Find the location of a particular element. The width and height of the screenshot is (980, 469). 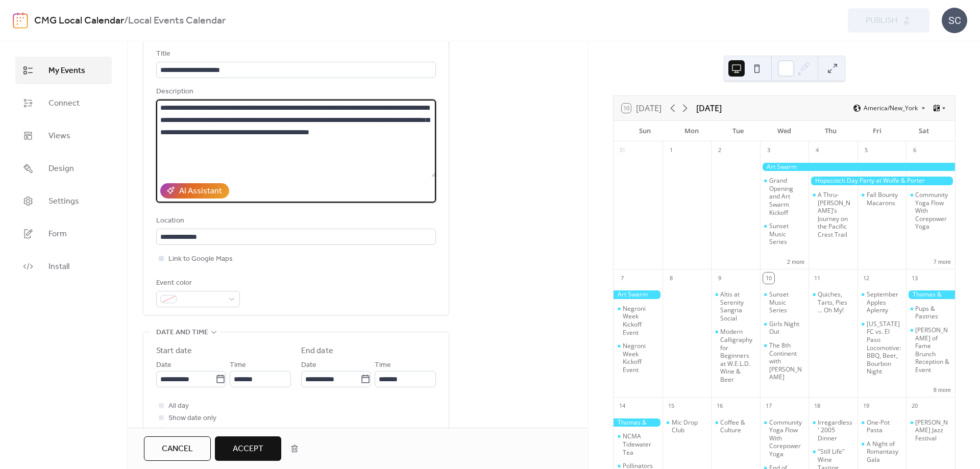

button: Cancel is located at coordinates (177, 449).